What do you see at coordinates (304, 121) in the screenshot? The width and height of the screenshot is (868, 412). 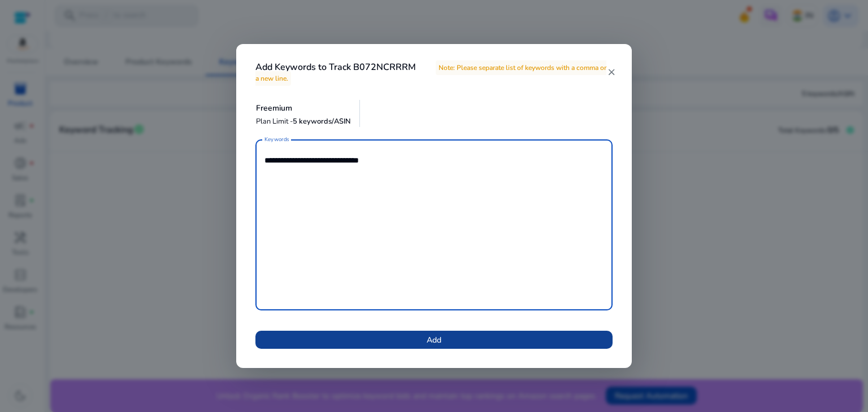 I see `p: Plan Limit -` at bounding box center [304, 121].